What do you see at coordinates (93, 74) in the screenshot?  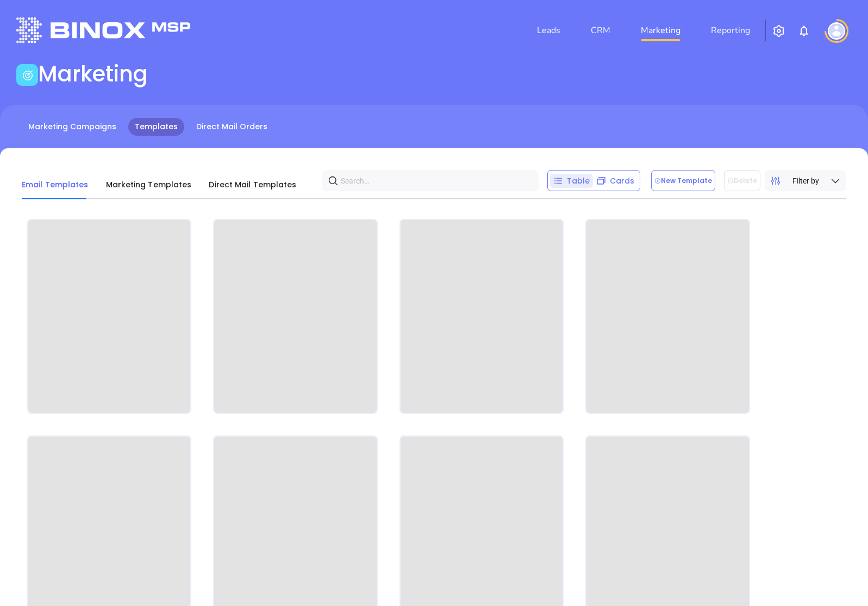 I see `h1: Marketing` at bounding box center [93, 74].